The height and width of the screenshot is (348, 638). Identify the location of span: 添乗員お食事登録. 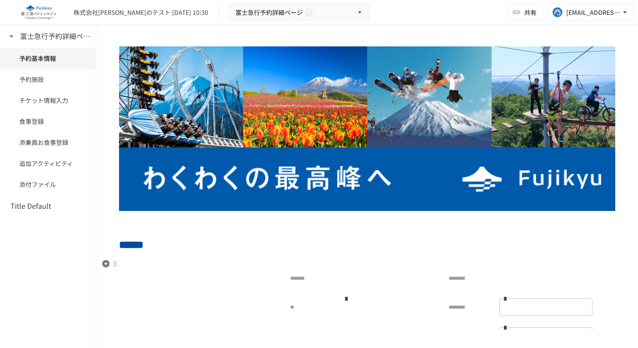
(48, 142).